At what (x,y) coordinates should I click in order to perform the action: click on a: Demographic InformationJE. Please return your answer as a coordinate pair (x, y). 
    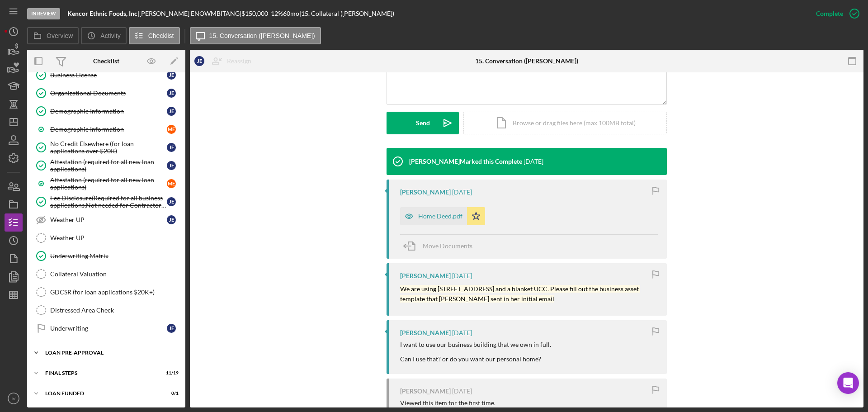
    Looking at the image, I should click on (106, 112).